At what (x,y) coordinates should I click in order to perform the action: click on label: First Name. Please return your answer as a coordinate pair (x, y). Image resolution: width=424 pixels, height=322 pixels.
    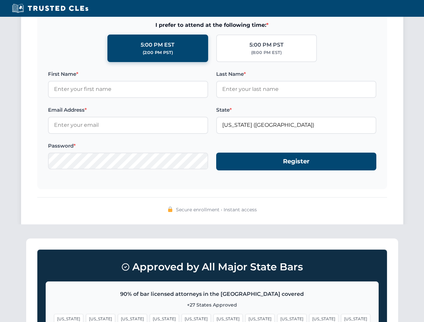
    Looking at the image, I should click on (128, 74).